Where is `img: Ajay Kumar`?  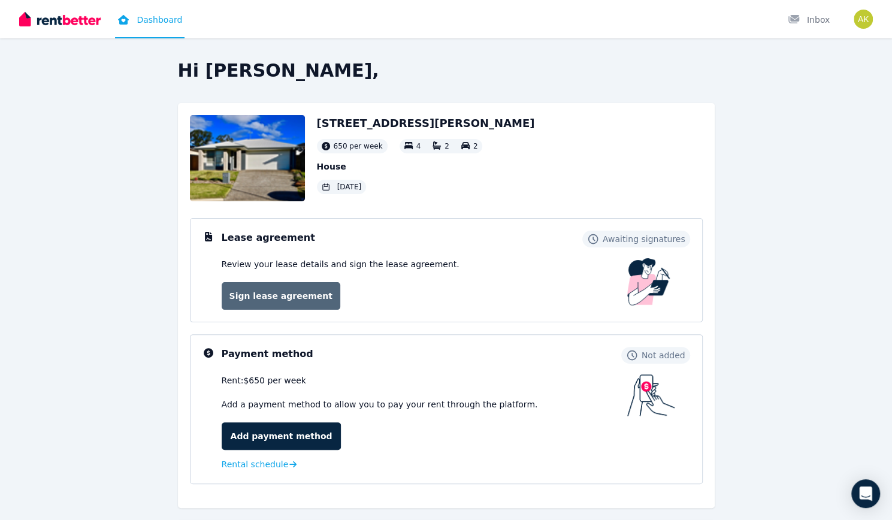
img: Ajay Kumar is located at coordinates (863, 19).